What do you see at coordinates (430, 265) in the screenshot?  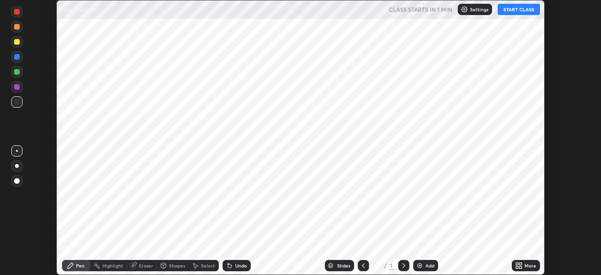 I see `div: Add` at bounding box center [430, 265].